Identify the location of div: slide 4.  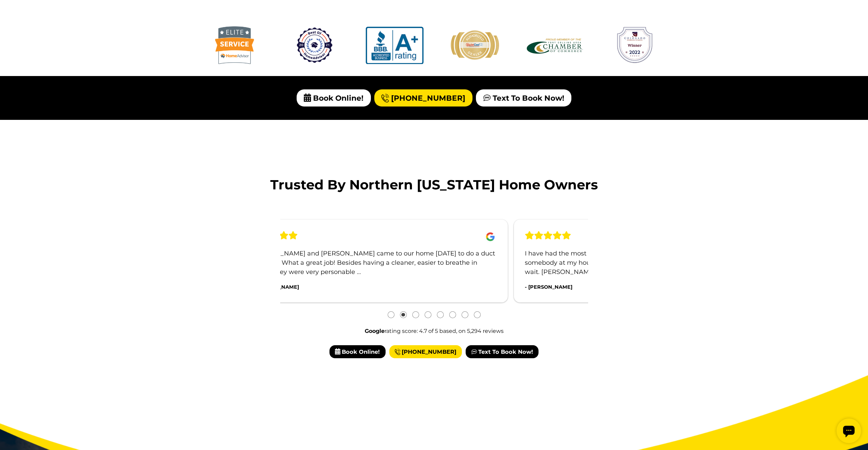
(395, 47).